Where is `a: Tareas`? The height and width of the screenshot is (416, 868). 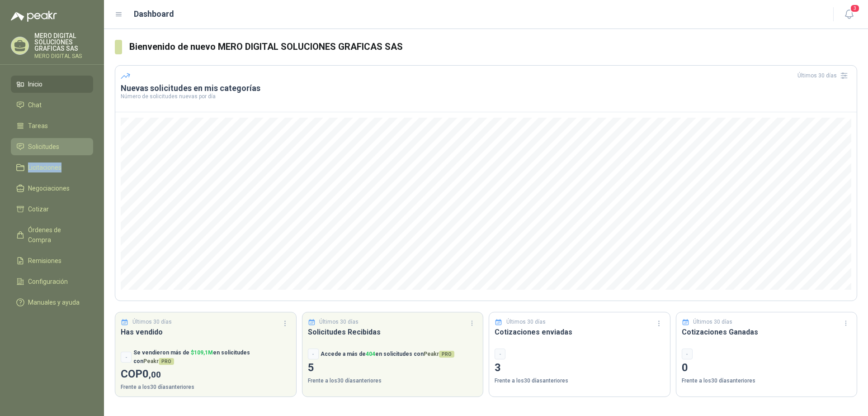
a: Tareas is located at coordinates (52, 126).